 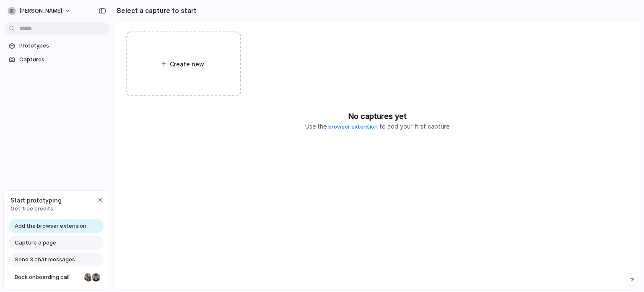 I want to click on span: Captures, so click(x=62, y=60).